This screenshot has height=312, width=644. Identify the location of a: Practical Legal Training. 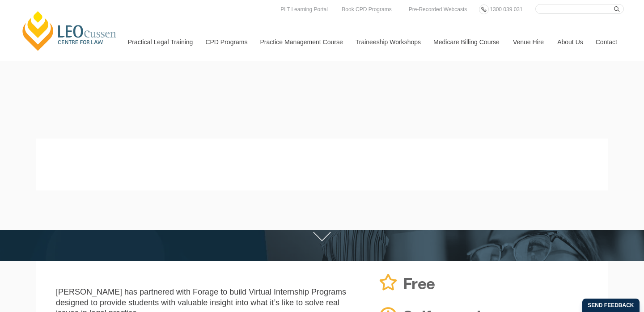
(161, 42).